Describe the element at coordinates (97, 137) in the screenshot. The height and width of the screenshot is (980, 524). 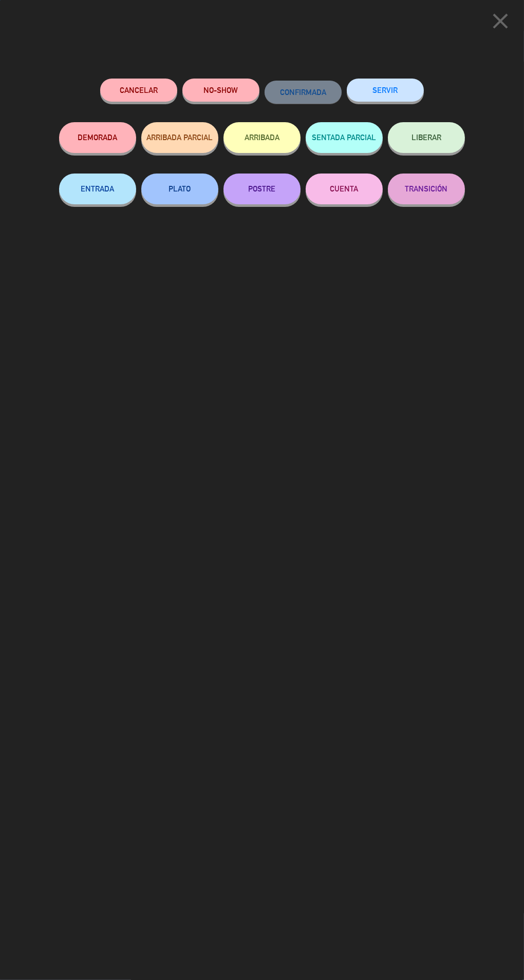
I see `button: DEMORADA` at that location.